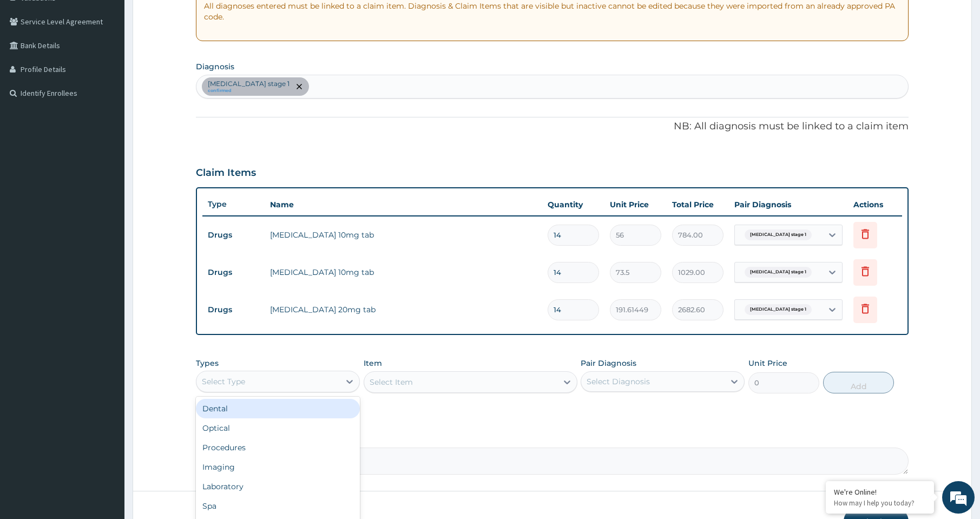 The width and height of the screenshot is (980, 519). I want to click on th: Total Price, so click(698, 205).